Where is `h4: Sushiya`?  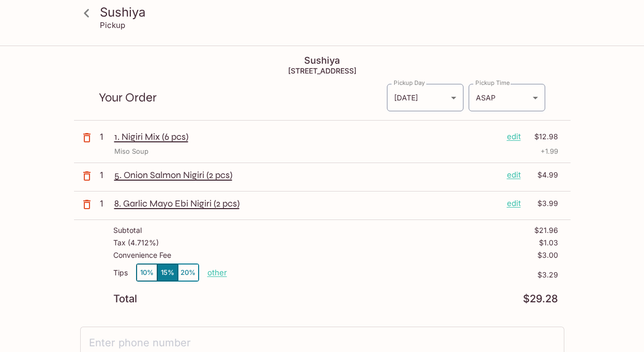 h4: Sushiya is located at coordinates (322, 61).